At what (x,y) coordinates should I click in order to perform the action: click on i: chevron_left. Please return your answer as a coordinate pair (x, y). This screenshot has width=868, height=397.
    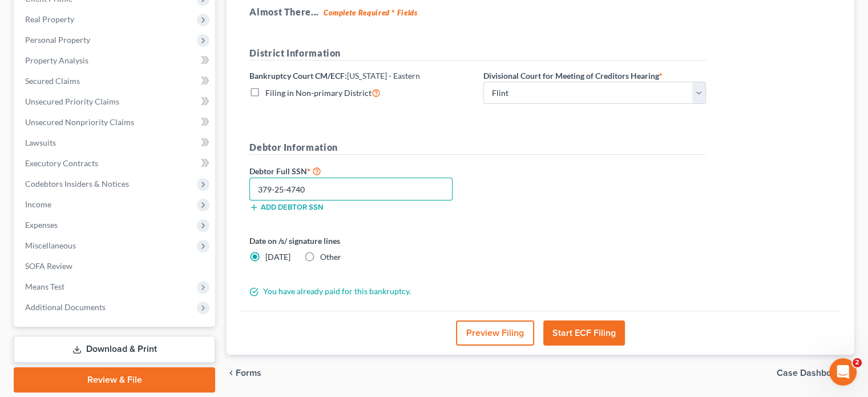
    Looking at the image, I should click on (232, 373).